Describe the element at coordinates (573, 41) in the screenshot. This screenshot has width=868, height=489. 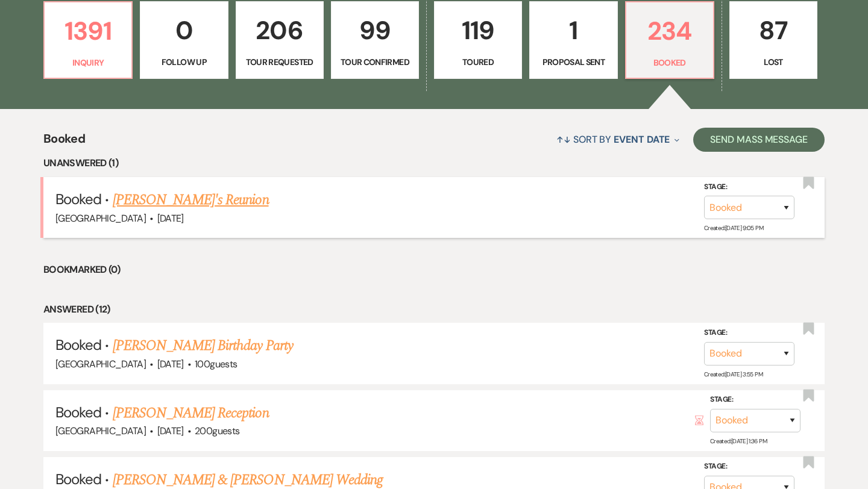
I see `a: 1Proposal Sent` at that location.